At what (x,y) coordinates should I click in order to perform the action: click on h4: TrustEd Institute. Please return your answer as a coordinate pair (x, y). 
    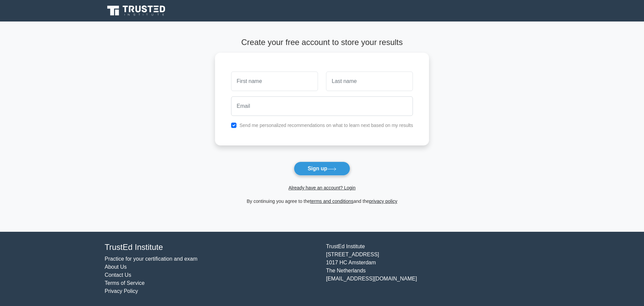
    Looking at the image, I should click on (211, 247).